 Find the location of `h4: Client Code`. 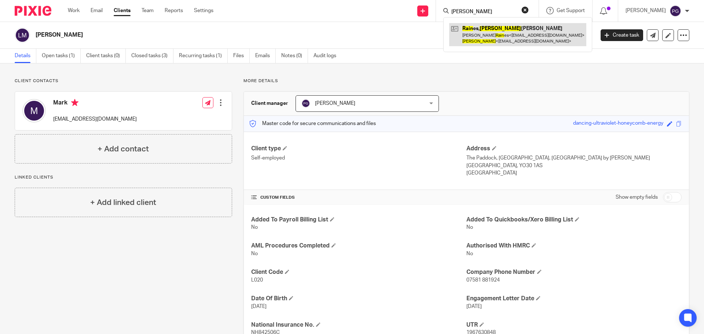

h4: Client Code is located at coordinates (358, 272).